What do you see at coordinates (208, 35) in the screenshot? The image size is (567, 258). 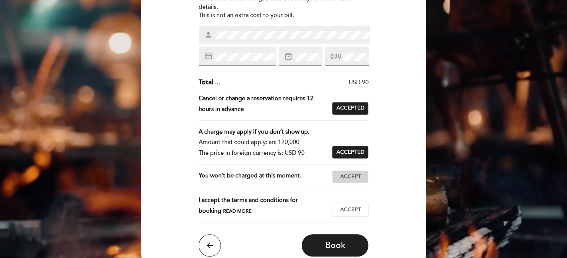 I see `i: person` at bounding box center [208, 35].